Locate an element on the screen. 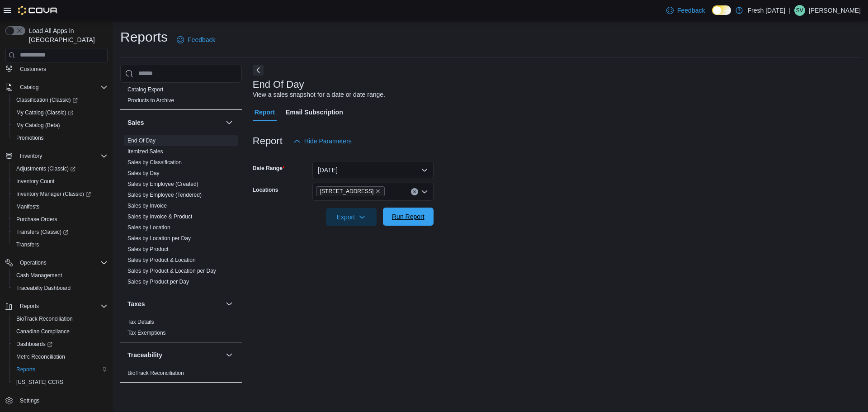  a: Transfers (Classic) is located at coordinates (42, 232).